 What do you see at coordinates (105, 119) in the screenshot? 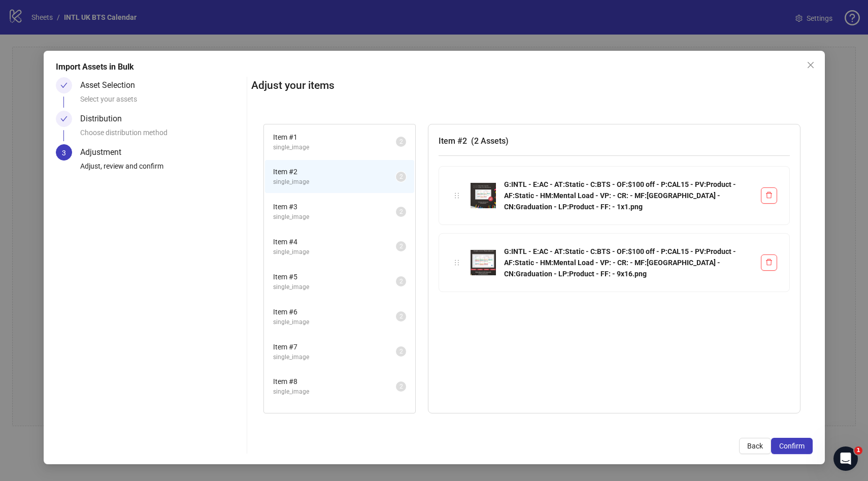
I see `div: Distribution` at bounding box center [105, 119].